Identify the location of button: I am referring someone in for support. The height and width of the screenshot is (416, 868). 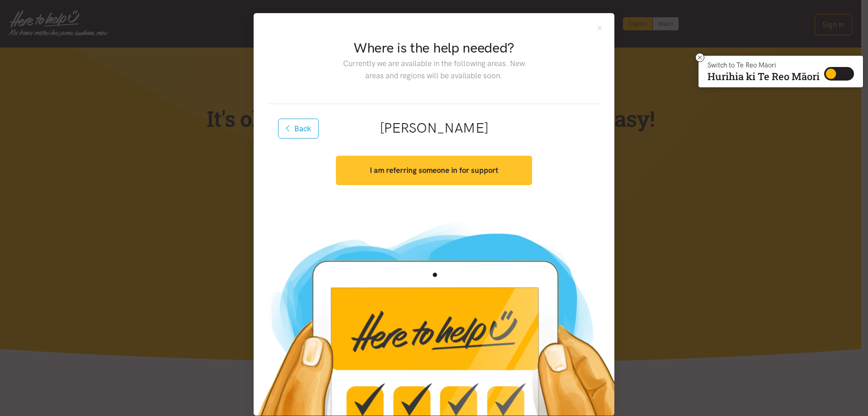
(434, 170).